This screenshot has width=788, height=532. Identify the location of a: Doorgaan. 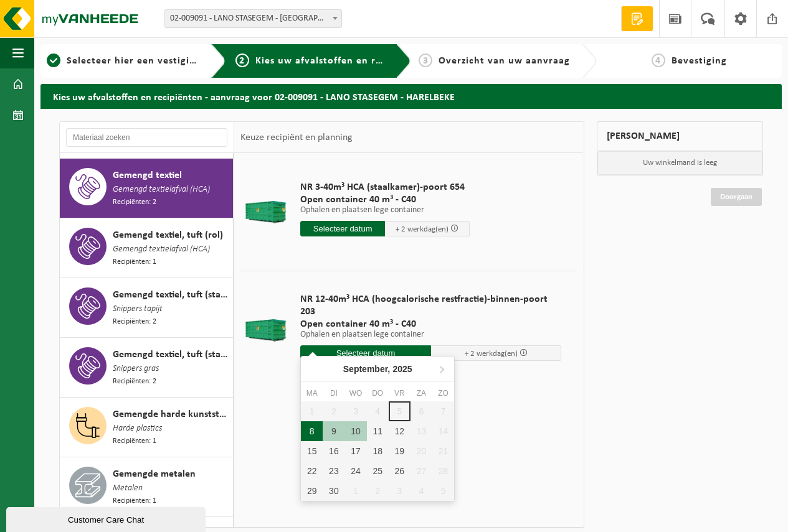
(736, 197).